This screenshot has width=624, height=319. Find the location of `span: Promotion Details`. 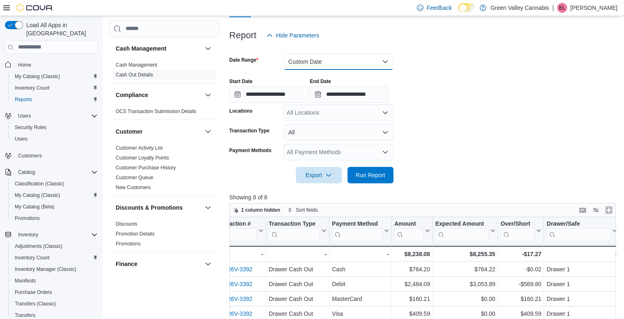

span: Promotion Details is located at coordinates (135, 234).